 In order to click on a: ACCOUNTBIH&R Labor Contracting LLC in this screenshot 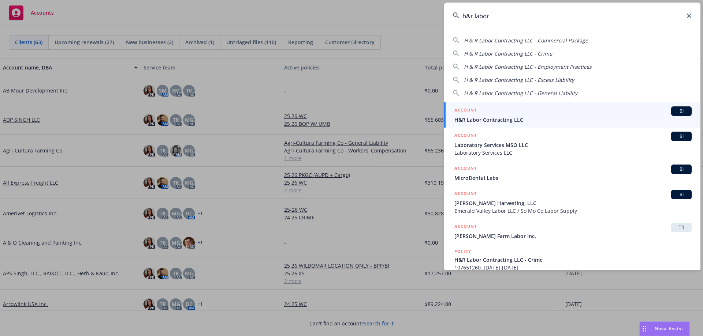, I will do `click(572, 115)`.